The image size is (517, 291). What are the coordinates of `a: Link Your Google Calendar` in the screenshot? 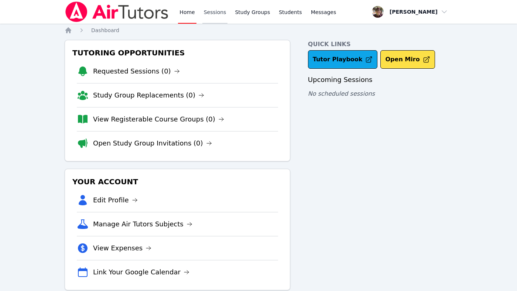 It's located at (141, 272).